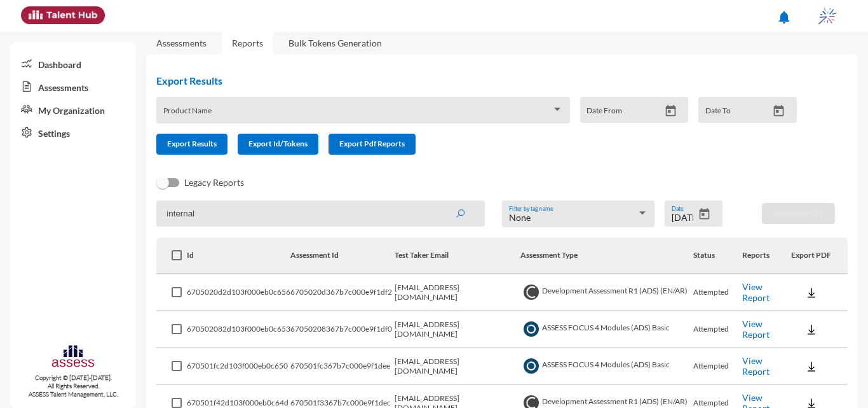 This screenshot has width=868, height=408. What do you see at coordinates (335, 43) in the screenshot?
I see `a: Bulk Tokens Generation` at bounding box center [335, 43].